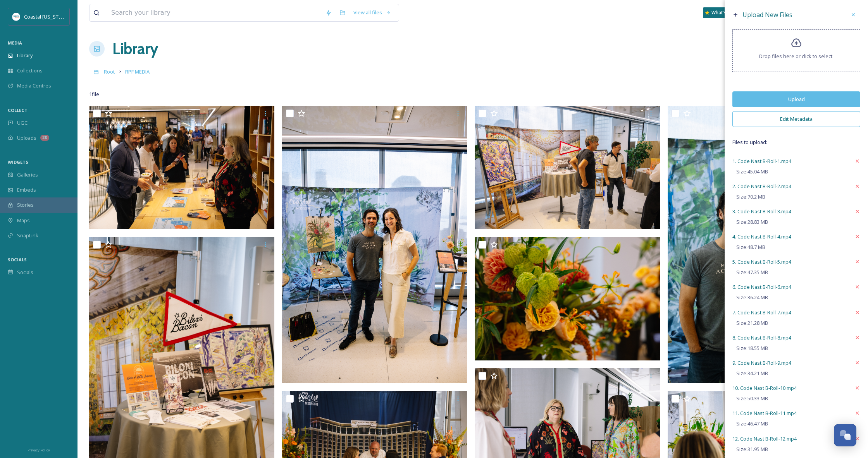  Describe the element at coordinates (28, 236) in the screenshot. I see `span: SnapLink` at that location.